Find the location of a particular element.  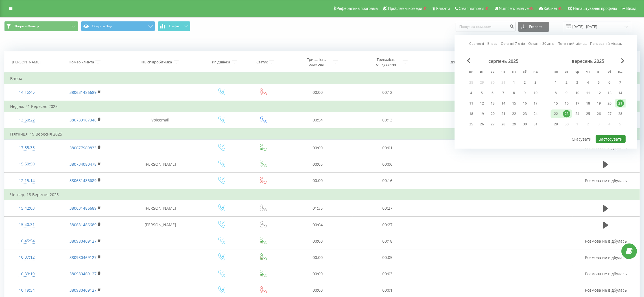

span: Клієнти is located at coordinates (443, 9).